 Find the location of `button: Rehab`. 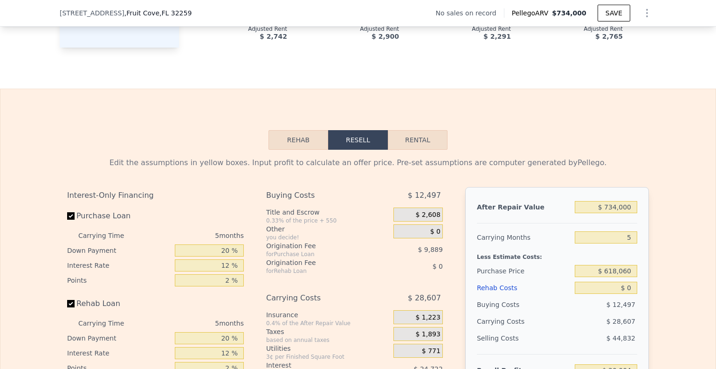

button: Rehab is located at coordinates (298, 140).